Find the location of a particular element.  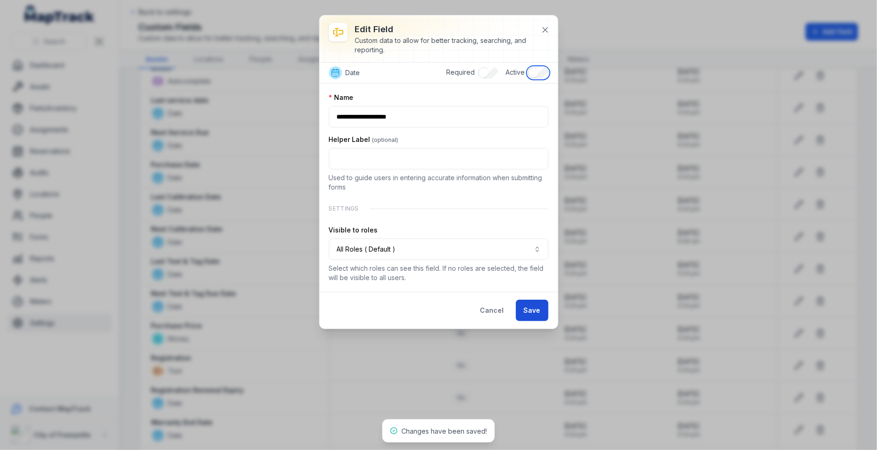

button: All Roles ( Default ) is located at coordinates (439, 249).